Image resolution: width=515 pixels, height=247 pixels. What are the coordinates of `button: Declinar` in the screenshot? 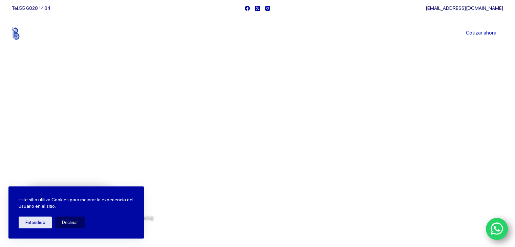 It's located at (70, 222).